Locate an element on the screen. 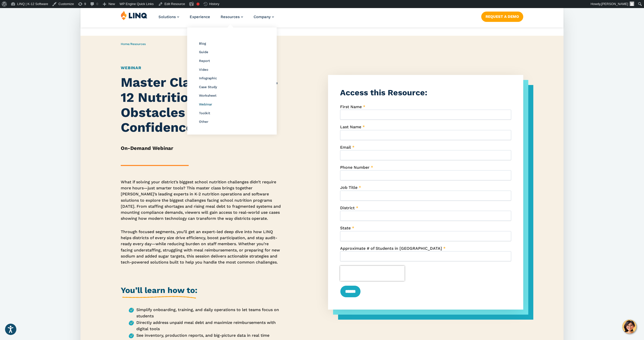  span: Other is located at coordinates (204, 122).